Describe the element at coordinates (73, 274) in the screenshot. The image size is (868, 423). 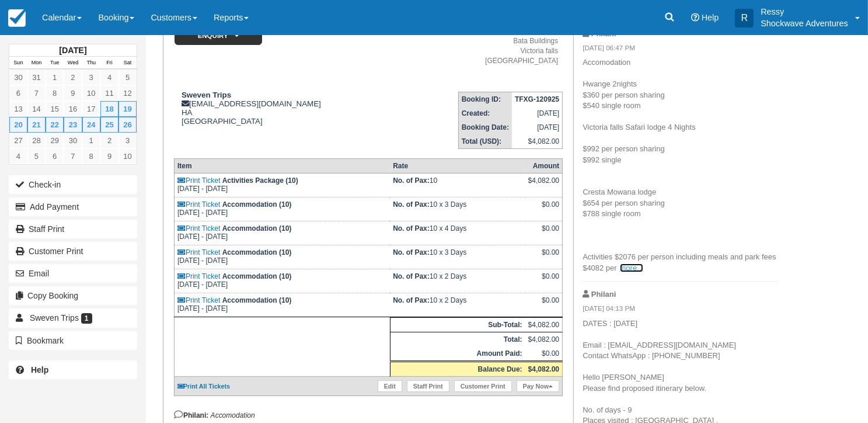
I see `button: Email` at that location.